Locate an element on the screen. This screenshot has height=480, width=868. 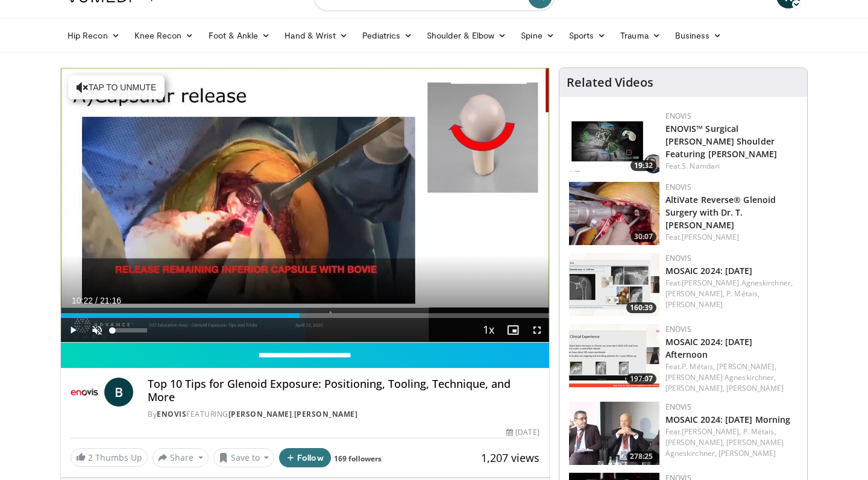
button: Play is located at coordinates (73, 330).